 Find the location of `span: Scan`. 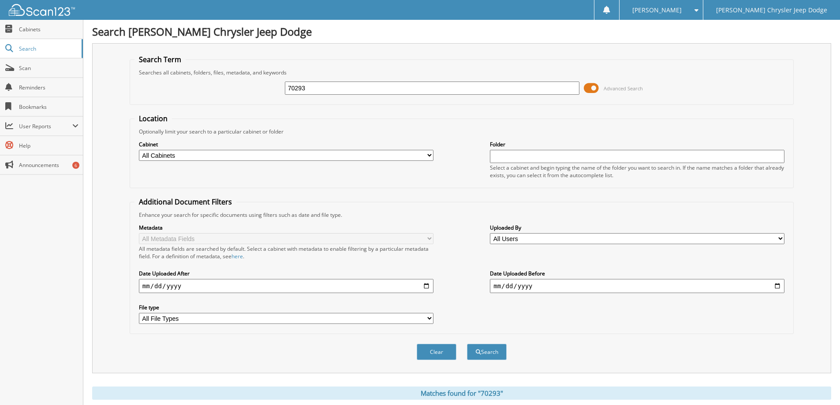

span: Scan is located at coordinates (49, 68).